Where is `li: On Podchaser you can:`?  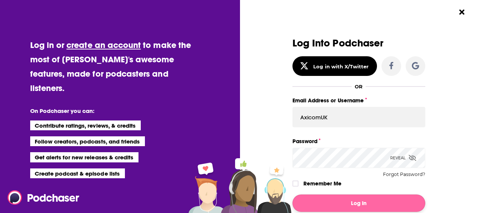 li: On Podchaser you can: is located at coordinates (106, 111).